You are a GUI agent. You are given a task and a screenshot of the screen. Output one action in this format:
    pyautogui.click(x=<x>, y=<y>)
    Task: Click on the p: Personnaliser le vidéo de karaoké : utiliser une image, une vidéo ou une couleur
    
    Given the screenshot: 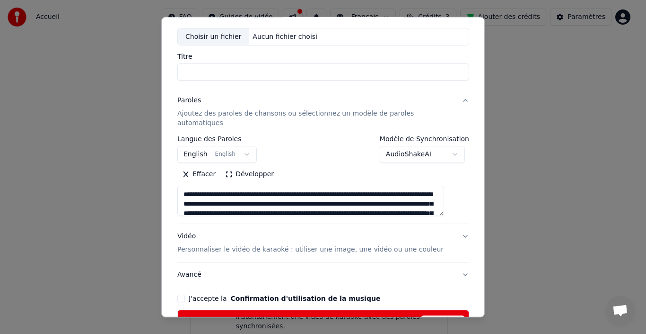 What is the action you would take?
    pyautogui.click(x=310, y=249)
    